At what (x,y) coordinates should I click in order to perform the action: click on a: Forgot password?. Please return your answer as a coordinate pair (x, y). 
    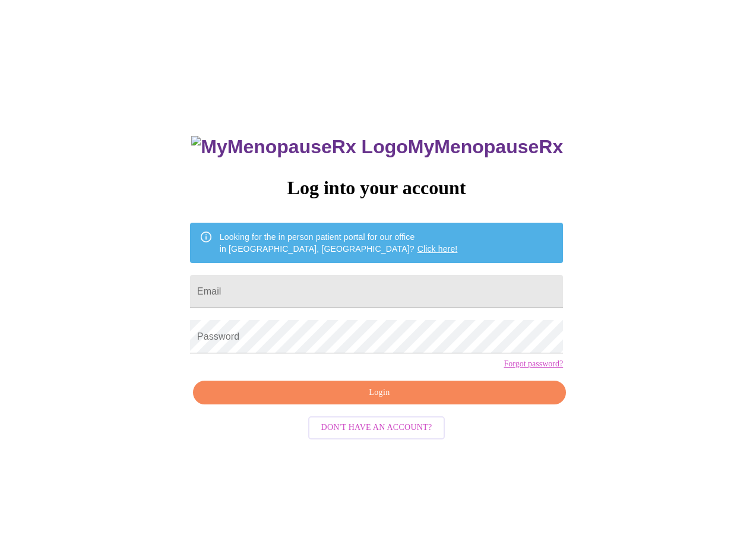
    Looking at the image, I should click on (534, 364).